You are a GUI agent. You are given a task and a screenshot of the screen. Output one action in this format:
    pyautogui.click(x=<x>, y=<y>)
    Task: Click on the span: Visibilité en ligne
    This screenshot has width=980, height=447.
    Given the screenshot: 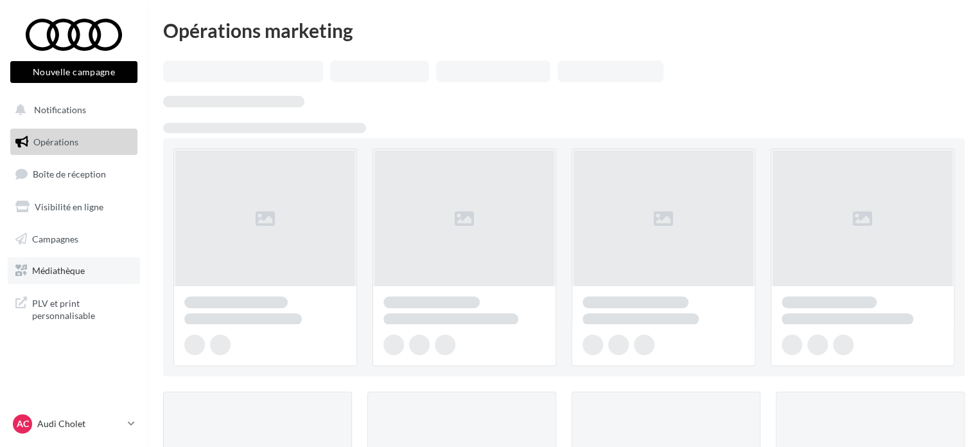 What is the action you would take?
    pyautogui.click(x=69, y=206)
    